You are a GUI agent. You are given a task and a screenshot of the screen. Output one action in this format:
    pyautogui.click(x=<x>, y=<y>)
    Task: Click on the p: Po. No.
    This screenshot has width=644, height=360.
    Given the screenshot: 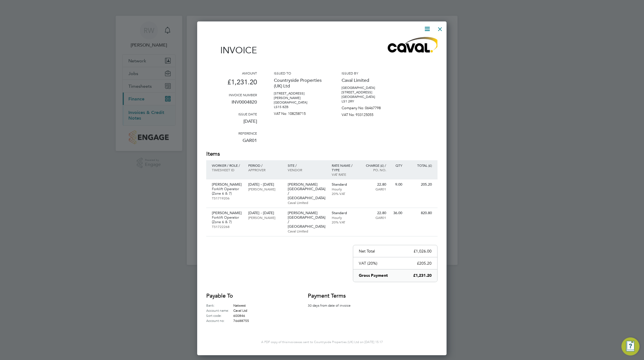 What is the action you would take?
    pyautogui.click(x=374, y=169)
    